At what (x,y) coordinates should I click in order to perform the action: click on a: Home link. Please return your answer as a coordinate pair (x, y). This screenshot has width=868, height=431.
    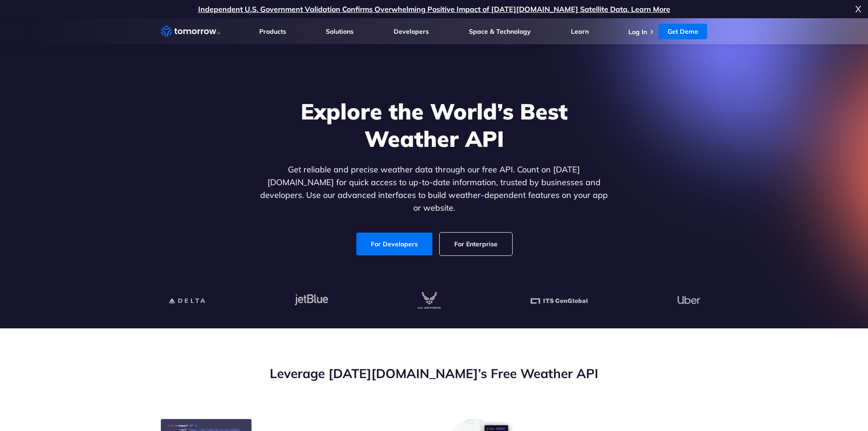
    Looking at the image, I should click on (191, 31).